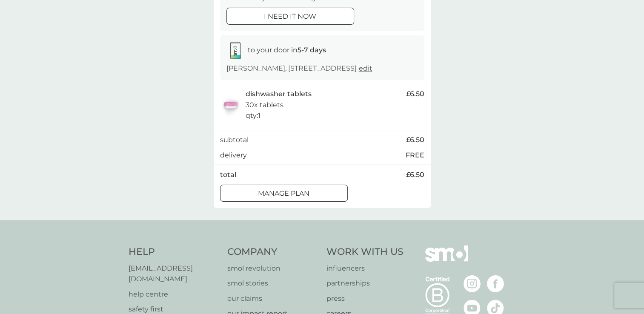 This screenshot has width=644, height=314. What do you see at coordinates (273, 269) in the screenshot?
I see `p: smol revolution` at bounding box center [273, 269].